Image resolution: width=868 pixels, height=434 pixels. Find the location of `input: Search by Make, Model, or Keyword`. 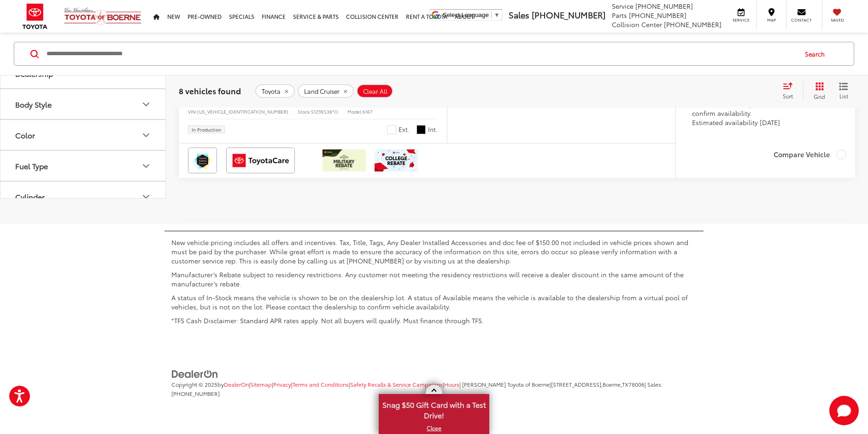

input: Search by Make, Model, or Keyword is located at coordinates (420, 54).